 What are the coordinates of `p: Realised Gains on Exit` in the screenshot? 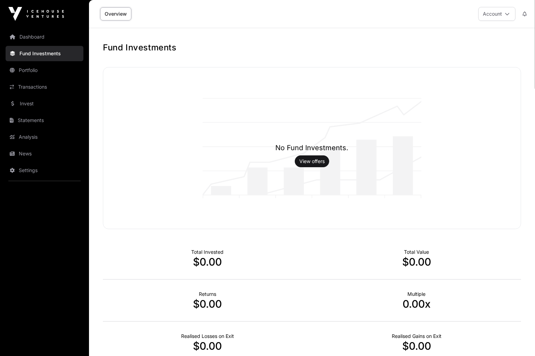 It's located at (416, 336).